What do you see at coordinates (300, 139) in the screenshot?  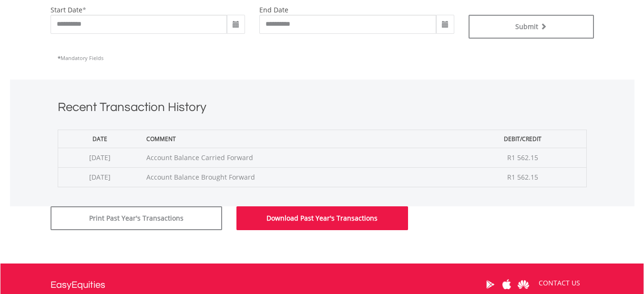 I see `th: Comment` at bounding box center [300, 139].